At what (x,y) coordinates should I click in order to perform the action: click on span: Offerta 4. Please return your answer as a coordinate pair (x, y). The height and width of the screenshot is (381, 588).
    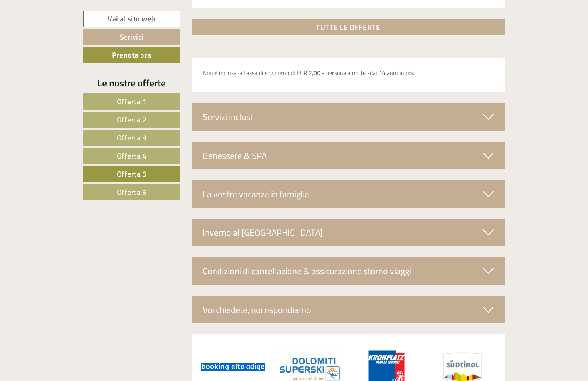
    Looking at the image, I should click on (132, 155).